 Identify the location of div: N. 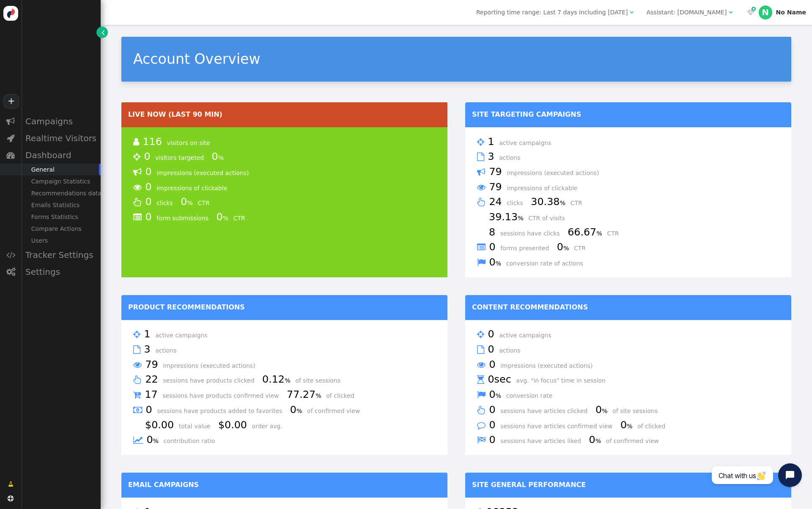
(765, 12).